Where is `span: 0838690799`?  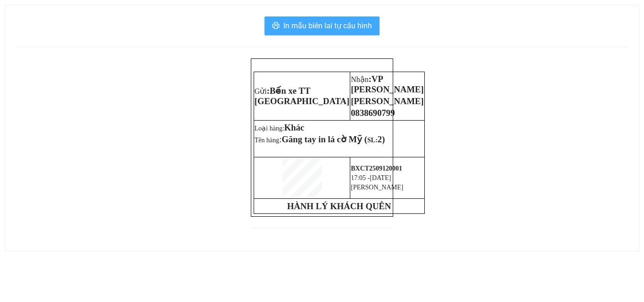 span: 0838690799 is located at coordinates (373, 112).